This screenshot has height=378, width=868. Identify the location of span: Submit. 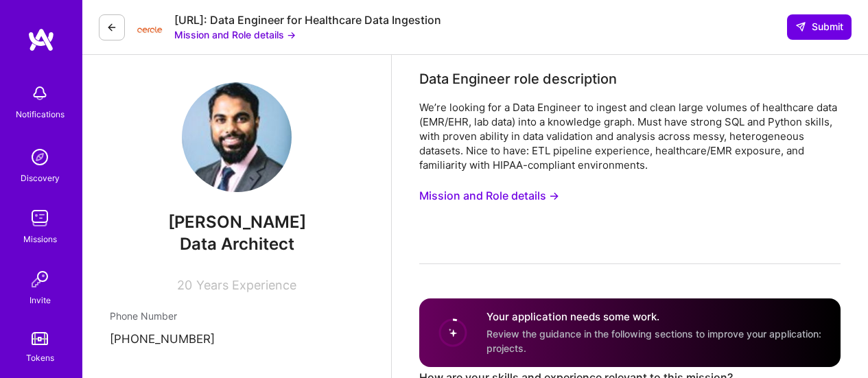
(820, 26).